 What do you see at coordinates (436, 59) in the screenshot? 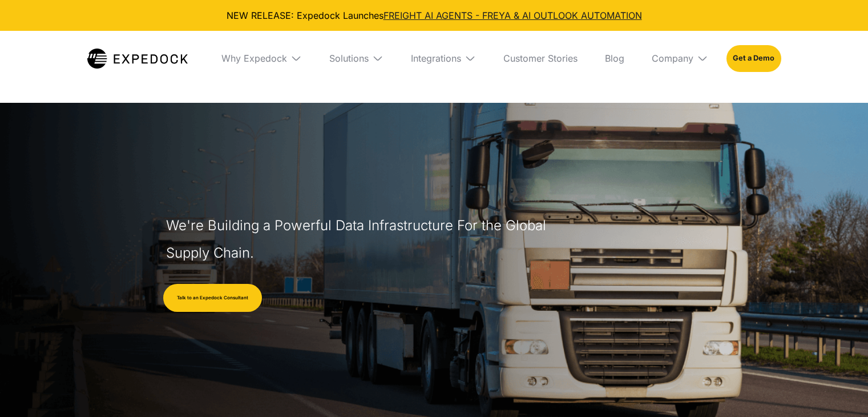
I see `div: Integrations` at bounding box center [436, 59].